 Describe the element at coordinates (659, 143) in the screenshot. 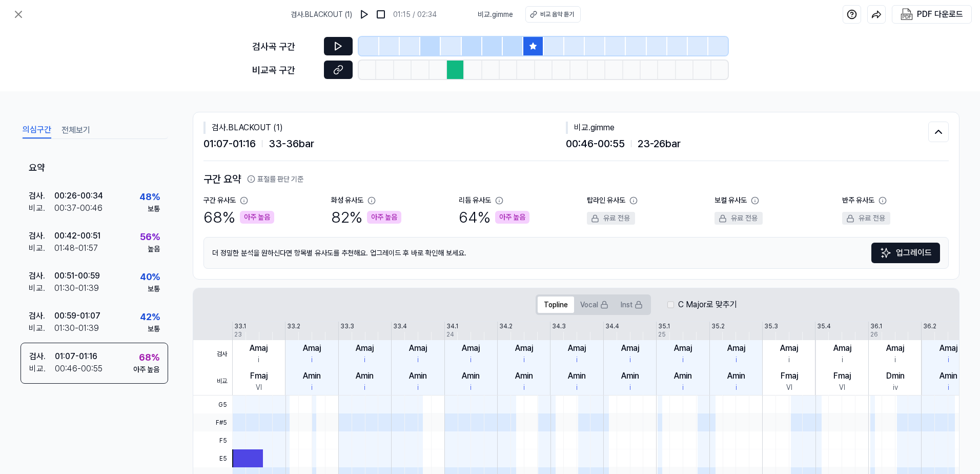

I see `span: 23 - 26 bar` at that location.